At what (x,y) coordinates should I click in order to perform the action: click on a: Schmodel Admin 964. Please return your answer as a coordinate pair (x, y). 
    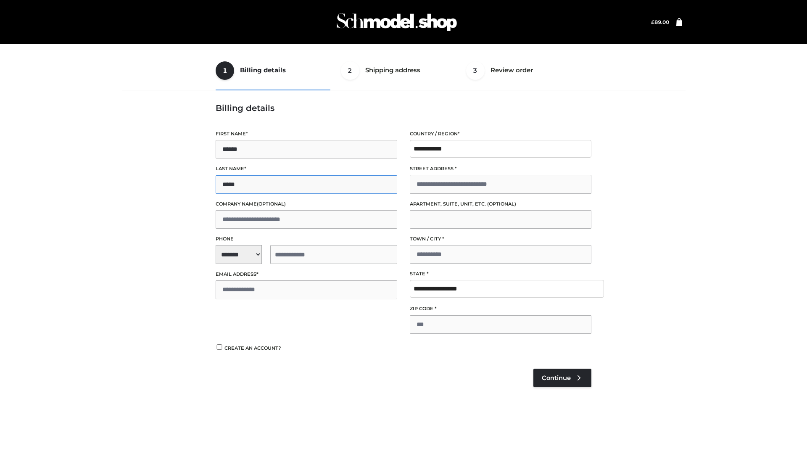
    Looking at the image, I should click on (397, 22).